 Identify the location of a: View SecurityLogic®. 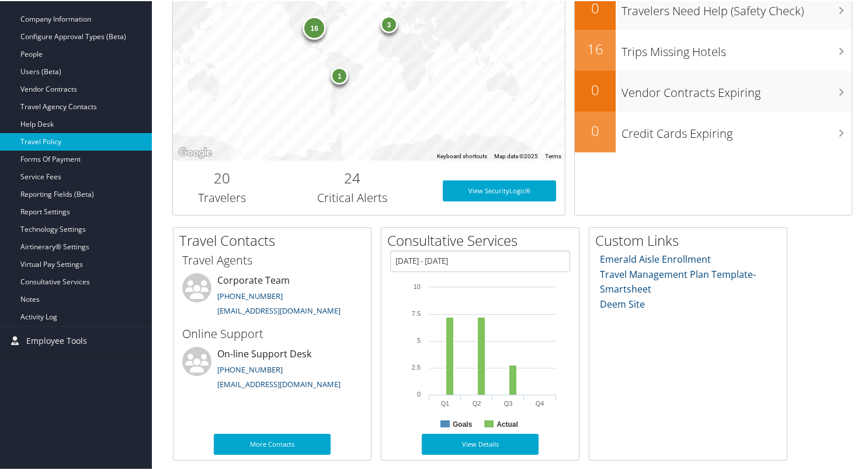
(499, 189).